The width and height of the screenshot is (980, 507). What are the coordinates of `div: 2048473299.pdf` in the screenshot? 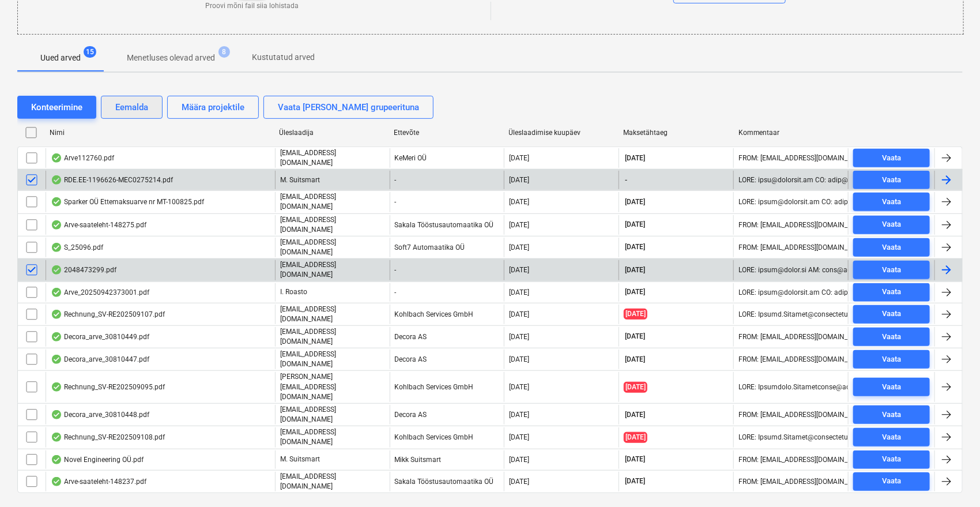 It's located at (83, 270).